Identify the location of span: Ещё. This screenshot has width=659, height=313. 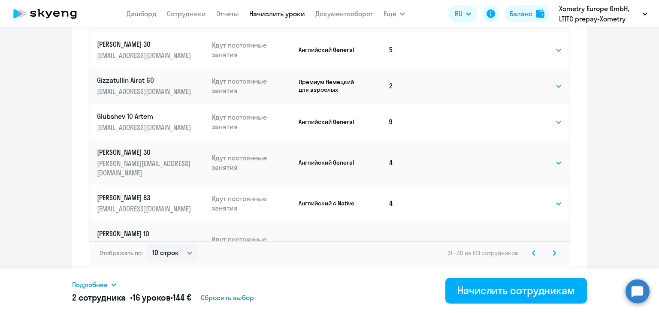
(390, 14).